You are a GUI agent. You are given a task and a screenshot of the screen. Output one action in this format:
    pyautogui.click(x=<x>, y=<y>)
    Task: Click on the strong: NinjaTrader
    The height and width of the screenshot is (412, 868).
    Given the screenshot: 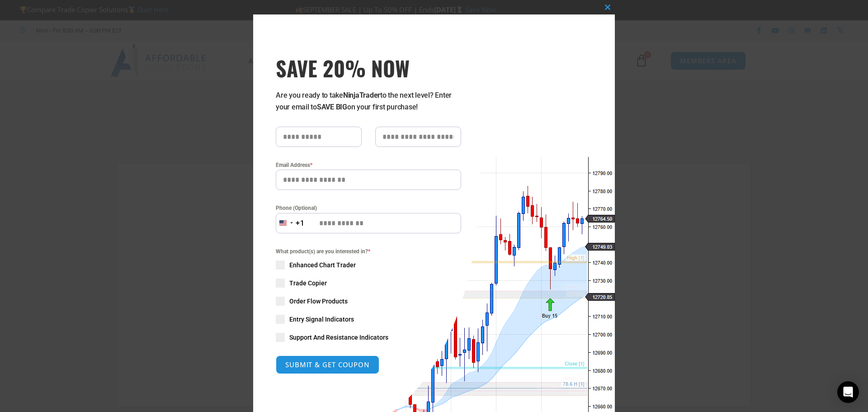 What is the action you would take?
    pyautogui.click(x=361, y=95)
    